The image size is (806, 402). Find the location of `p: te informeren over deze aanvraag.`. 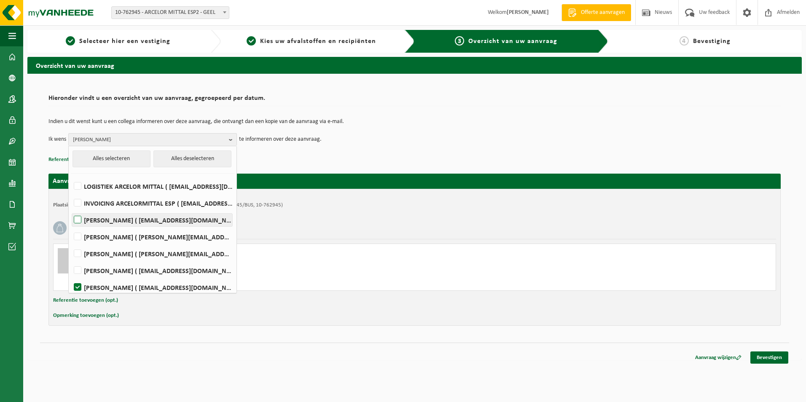

p: te informeren over deze aanvraag. is located at coordinates (280, 140).